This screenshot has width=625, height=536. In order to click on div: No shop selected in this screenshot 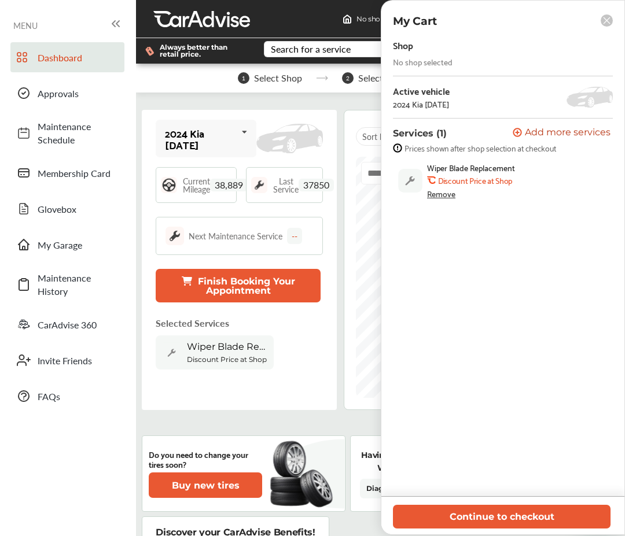, I will do `click(422, 62)`.